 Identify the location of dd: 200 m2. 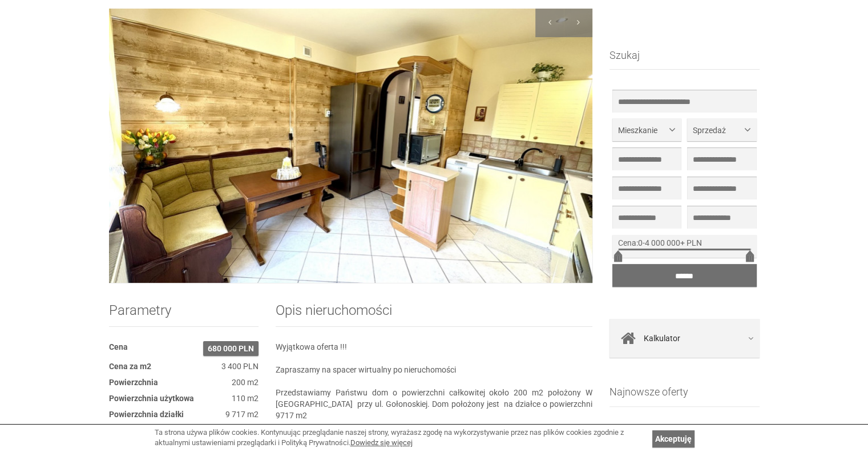
(184, 382).